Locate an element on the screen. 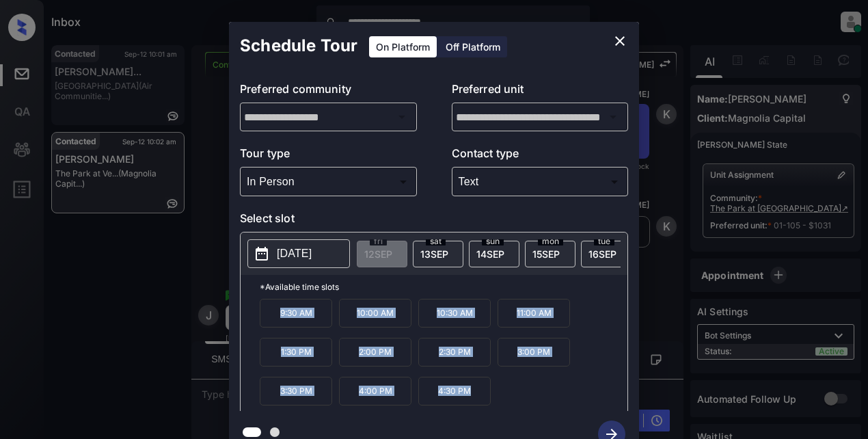  p: Select slot is located at coordinates (434, 221).